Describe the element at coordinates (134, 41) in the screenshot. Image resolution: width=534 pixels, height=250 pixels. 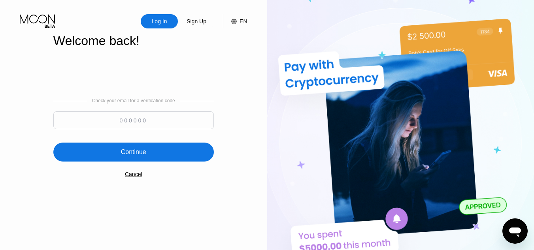
I see `div: Welcome back!` at that location.